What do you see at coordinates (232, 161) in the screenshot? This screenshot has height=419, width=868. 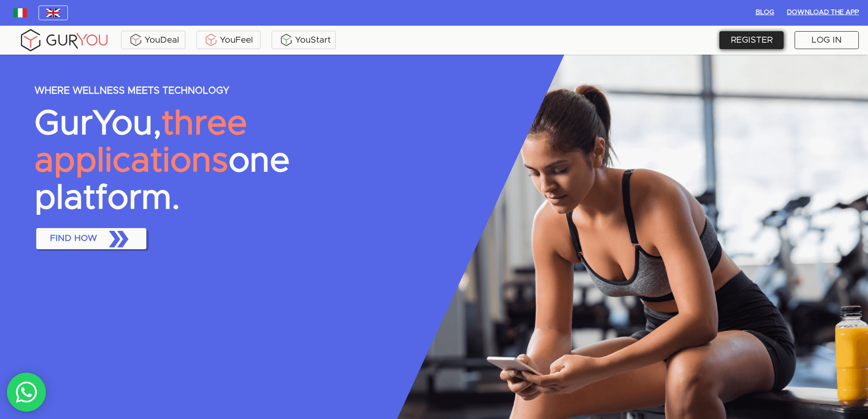 I see `p: GurYou, one platform.` at bounding box center [232, 161].